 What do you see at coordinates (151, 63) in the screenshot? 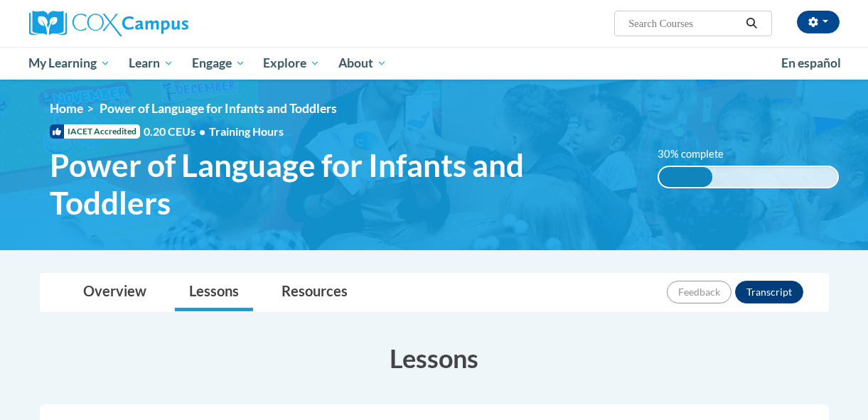
I see `a: Learn` at bounding box center [151, 63].